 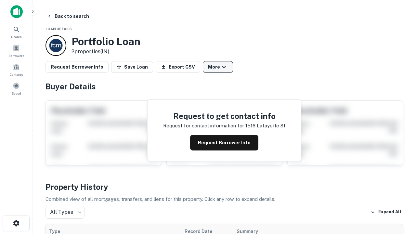 What do you see at coordinates (68, 16) in the screenshot?
I see `button: Back to search` at bounding box center [68, 16].